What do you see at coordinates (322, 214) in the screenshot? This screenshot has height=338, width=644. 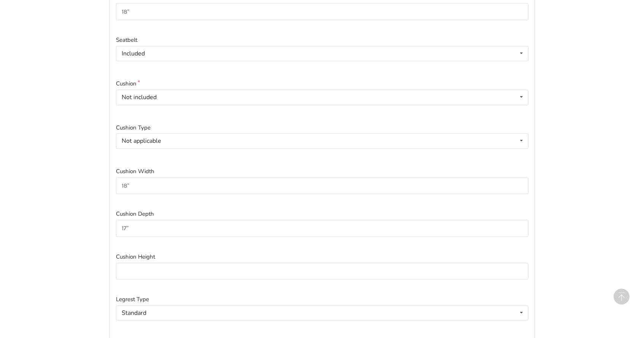 I see `label: Cushion Depth` at bounding box center [322, 214].